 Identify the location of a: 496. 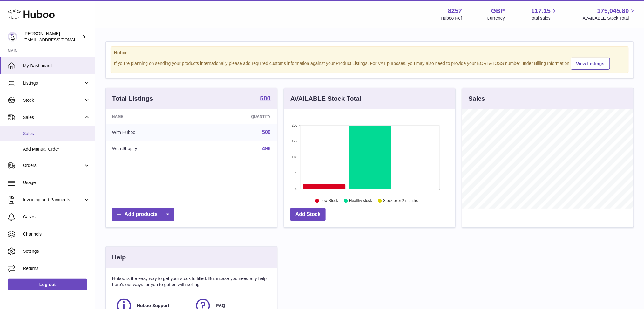
(267, 148).